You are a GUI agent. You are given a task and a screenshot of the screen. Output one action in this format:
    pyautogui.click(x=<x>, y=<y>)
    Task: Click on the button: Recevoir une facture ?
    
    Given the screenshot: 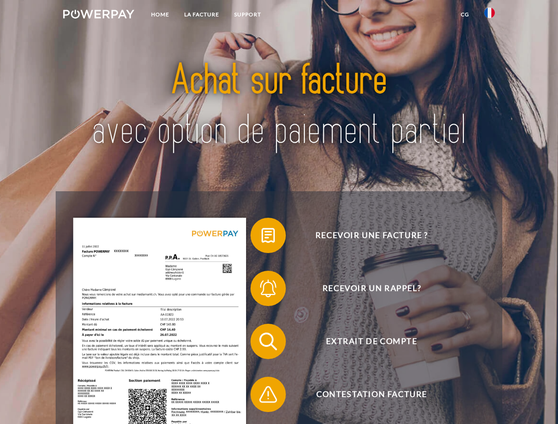 What is the action you would take?
    pyautogui.click(x=365, y=235)
    